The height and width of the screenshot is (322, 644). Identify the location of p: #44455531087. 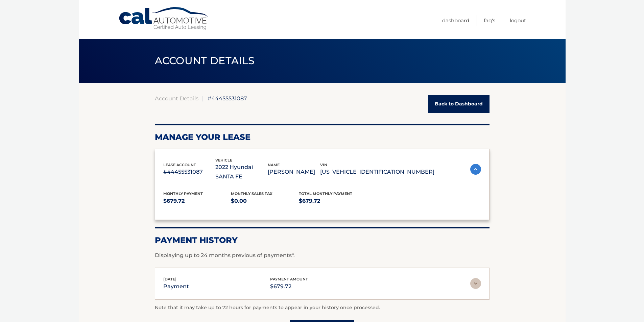
(189, 172).